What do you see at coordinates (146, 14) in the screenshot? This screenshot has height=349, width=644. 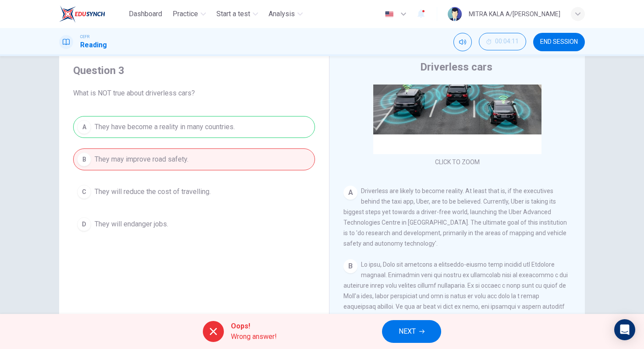 I see `a: Dashboard` at bounding box center [146, 14].